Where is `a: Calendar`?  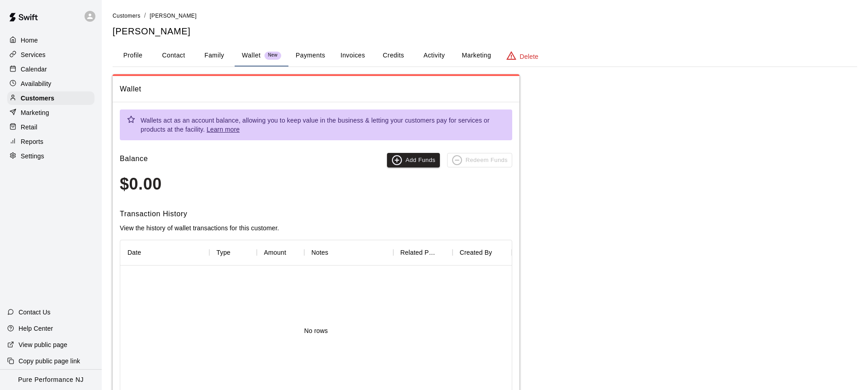
a: Calendar is located at coordinates (51, 69).